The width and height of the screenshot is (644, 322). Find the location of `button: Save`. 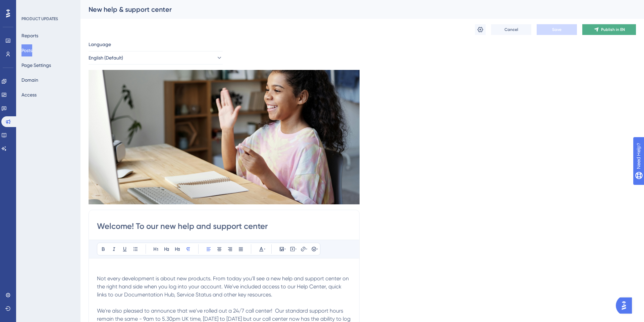

button: Save is located at coordinates (557, 30).